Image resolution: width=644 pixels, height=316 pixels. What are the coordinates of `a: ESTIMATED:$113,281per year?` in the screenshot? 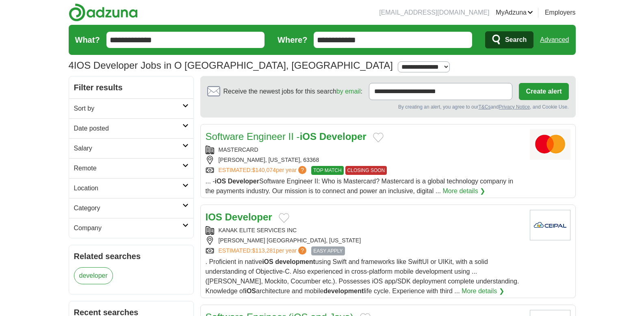 It's located at (263, 250).